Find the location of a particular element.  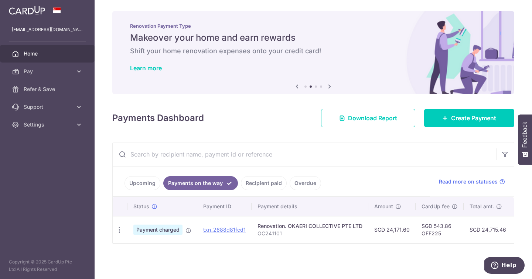

a: Learn more is located at coordinates (146, 68).